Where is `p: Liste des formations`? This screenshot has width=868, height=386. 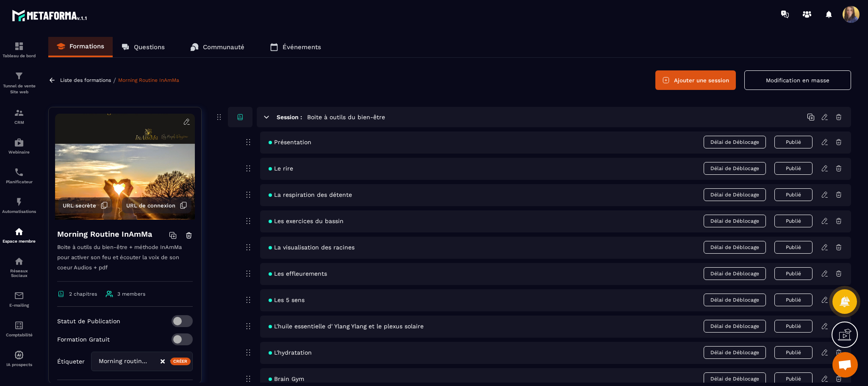 p: Liste des formations is located at coordinates (86, 80).